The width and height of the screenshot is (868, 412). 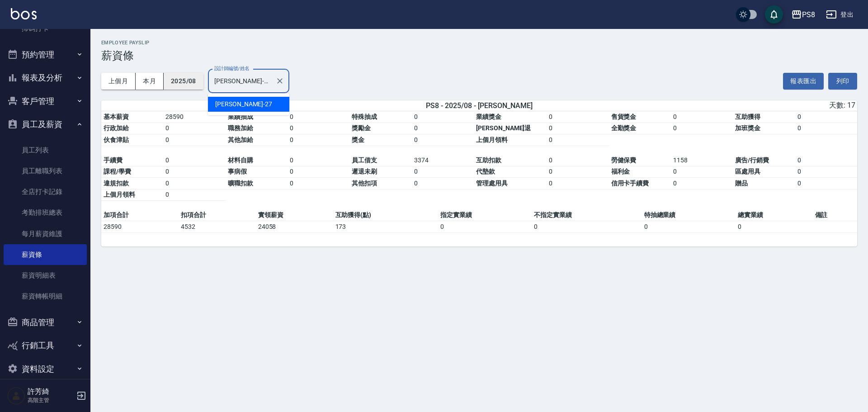 I want to click on button: PS8, so click(x=803, y=14).